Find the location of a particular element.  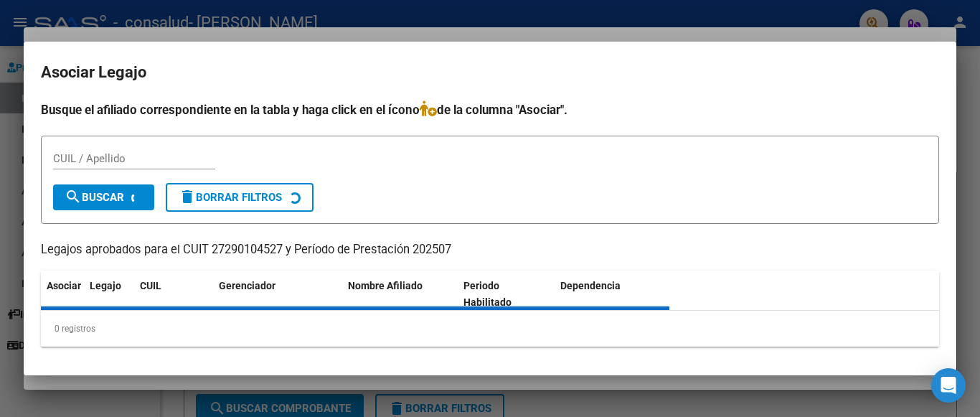

datatable-header-cell: CUIL is located at coordinates (173, 294).